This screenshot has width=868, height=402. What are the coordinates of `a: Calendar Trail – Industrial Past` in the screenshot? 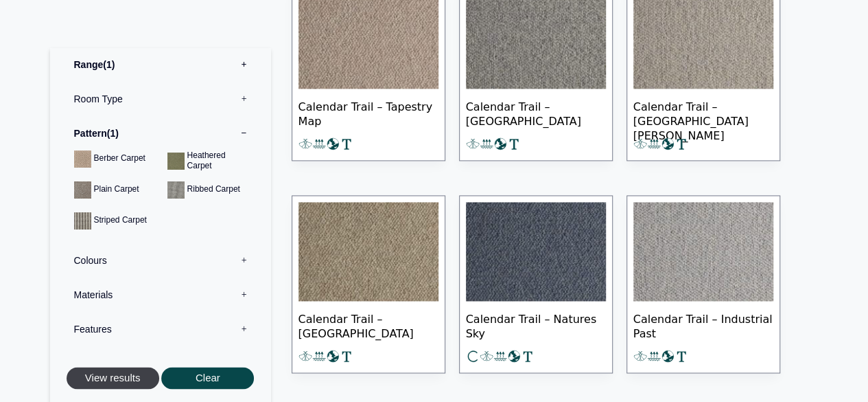 It's located at (703, 283).